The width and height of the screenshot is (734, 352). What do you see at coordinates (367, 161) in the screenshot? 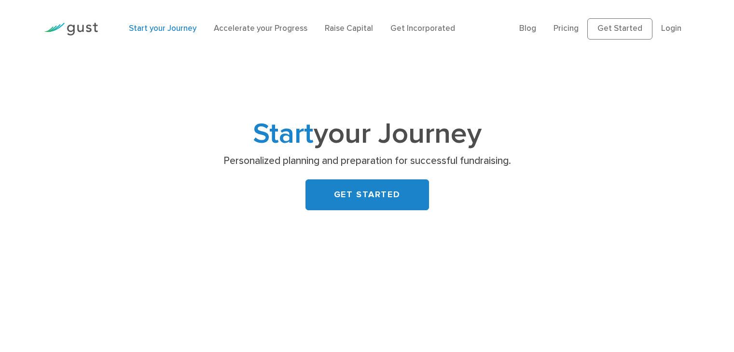
I see `p: Personalized planning and preparation for successful fundraising.` at bounding box center [367, 161].